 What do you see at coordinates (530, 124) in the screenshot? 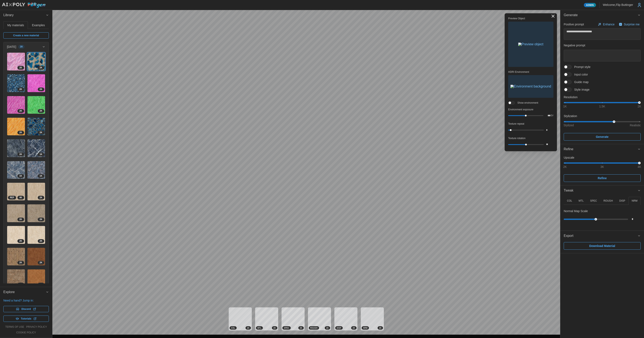
I see `p: Texture repeat` at bounding box center [530, 124].